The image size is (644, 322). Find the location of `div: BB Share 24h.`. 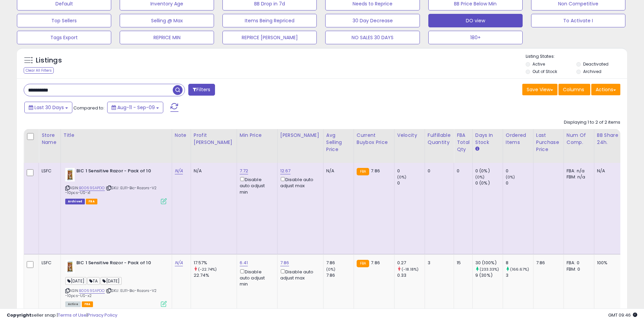

div: BB Share 24h. is located at coordinates (609, 139).